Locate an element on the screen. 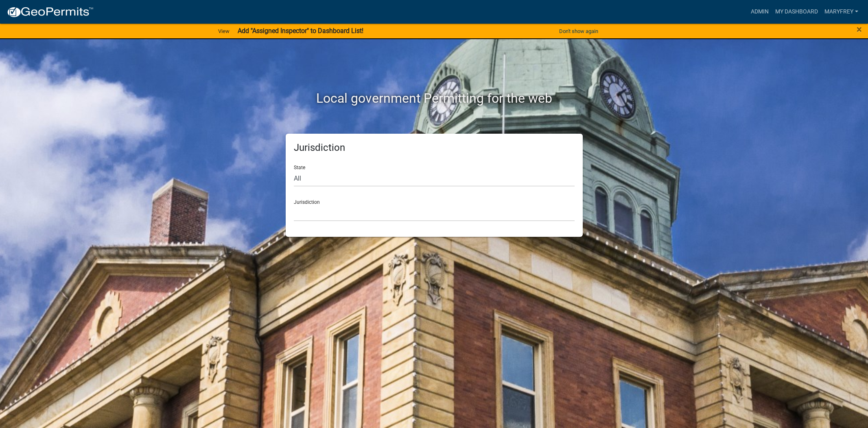 This screenshot has width=868, height=428. a: MaryFrey is located at coordinates (841, 12).